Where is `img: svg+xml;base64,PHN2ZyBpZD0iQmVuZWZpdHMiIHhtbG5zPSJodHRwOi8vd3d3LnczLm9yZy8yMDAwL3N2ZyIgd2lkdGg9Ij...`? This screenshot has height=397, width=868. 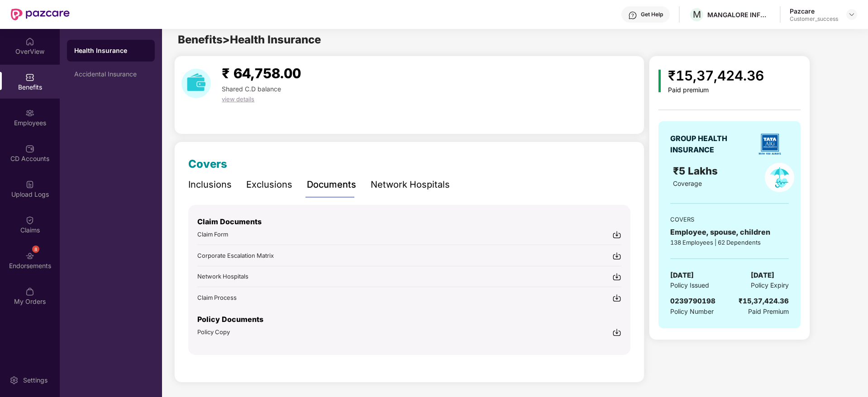 img: svg+xml;base64,PHN2ZyBpZD0iQmVuZWZpdHMiIHhtbG5zPSJodHRwOi8vd3d3LnczLm9yZy8yMDAwL3N2ZyIgd2lkdGg9Ij... is located at coordinates (30, 77).